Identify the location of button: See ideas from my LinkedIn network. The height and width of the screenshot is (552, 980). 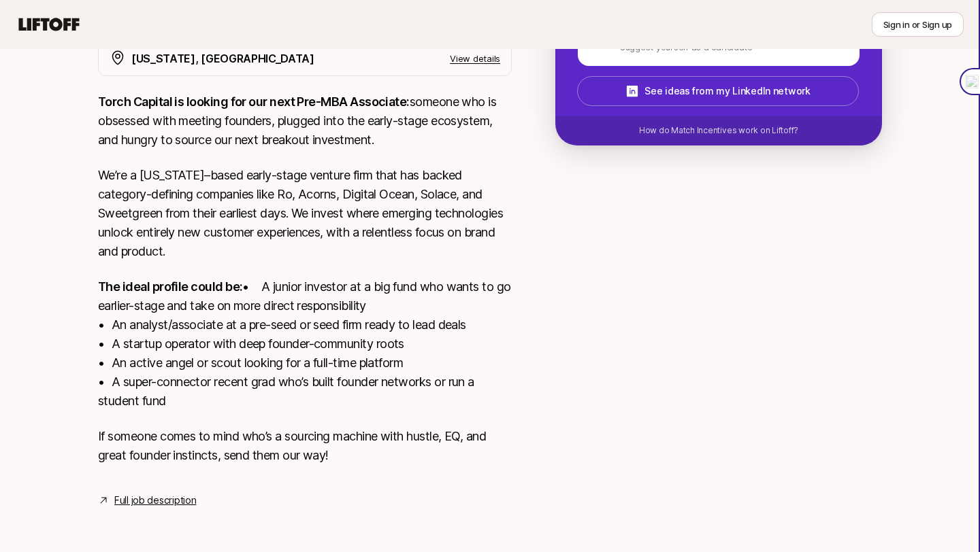
(718, 91).